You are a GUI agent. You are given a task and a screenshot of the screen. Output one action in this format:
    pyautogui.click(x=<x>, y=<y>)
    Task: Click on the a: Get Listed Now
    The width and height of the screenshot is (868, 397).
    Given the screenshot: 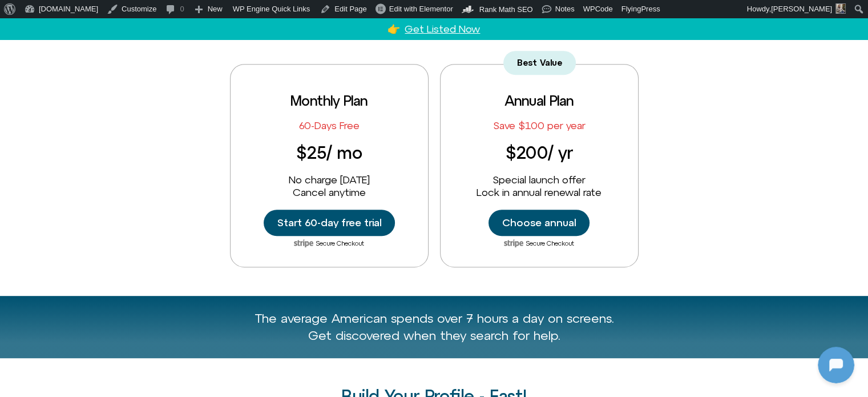 What is the action you would take?
    pyautogui.click(x=443, y=29)
    